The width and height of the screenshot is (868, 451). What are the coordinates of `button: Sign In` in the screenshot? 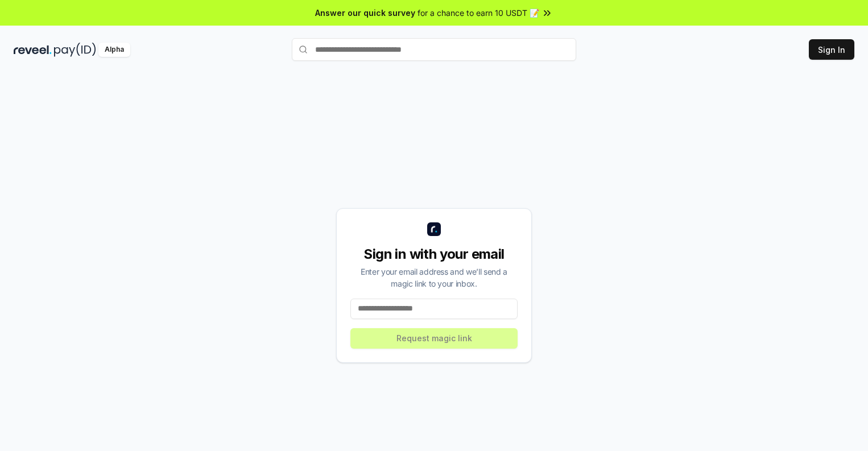 It's located at (832, 50).